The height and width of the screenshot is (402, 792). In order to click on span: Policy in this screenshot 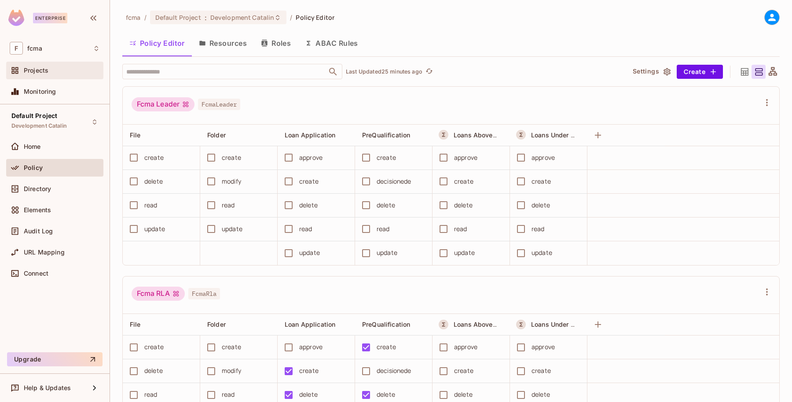, I will do `click(33, 168)`.